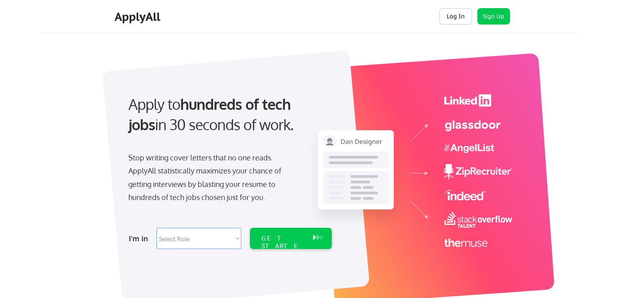  Describe the element at coordinates (211, 114) in the screenshot. I see `strong: hundreds of tech jobs` at that location.